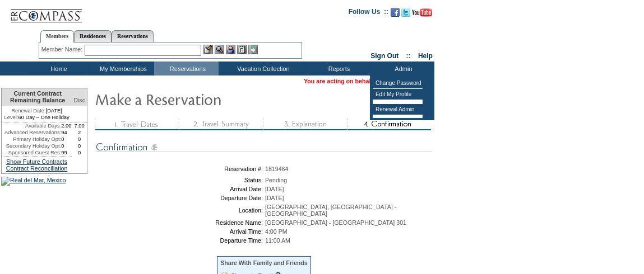  Describe the element at coordinates (262, 68) in the screenshot. I see `td: Vacation Collection` at that location.